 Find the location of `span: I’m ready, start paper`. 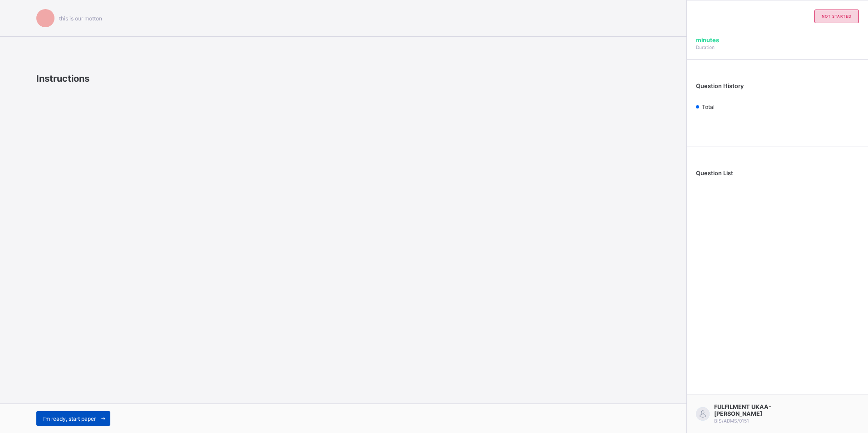

span: I’m ready, start paper is located at coordinates (70, 419).